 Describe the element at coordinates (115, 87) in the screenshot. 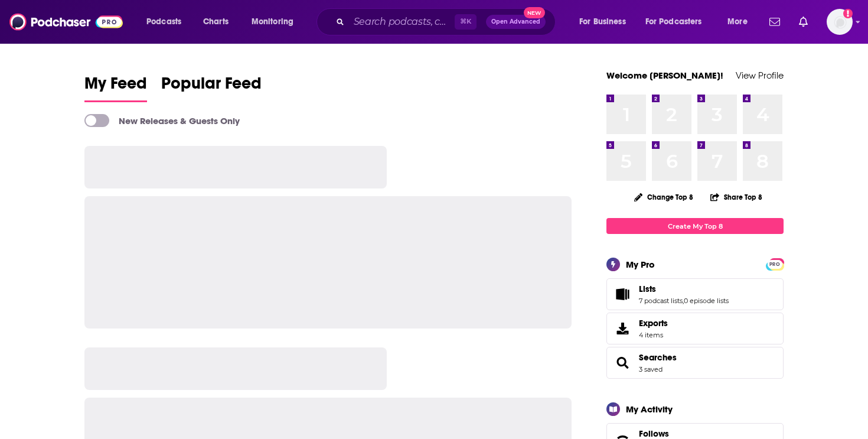

I see `a: My Feed` at that location.